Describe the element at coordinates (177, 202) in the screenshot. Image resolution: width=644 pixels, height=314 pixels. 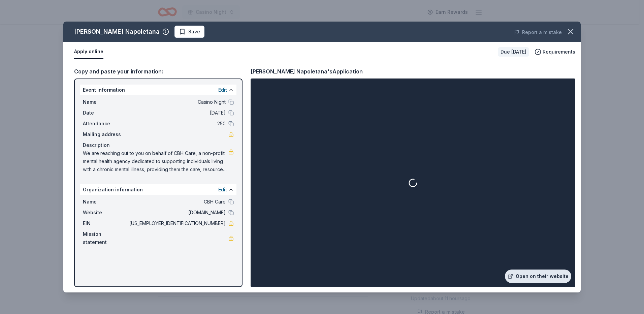
I see `span: CBH Care` at that location.